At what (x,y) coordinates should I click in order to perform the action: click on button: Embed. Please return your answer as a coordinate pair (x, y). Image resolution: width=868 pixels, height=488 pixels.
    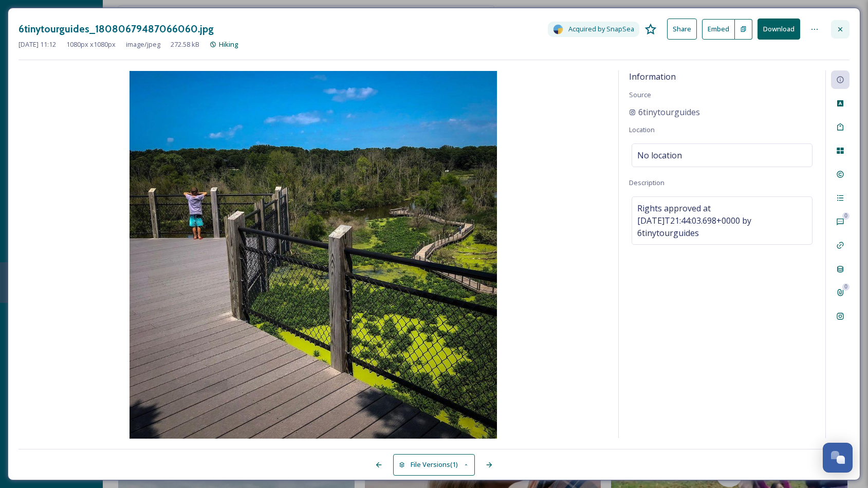
    Looking at the image, I should click on (718, 29).